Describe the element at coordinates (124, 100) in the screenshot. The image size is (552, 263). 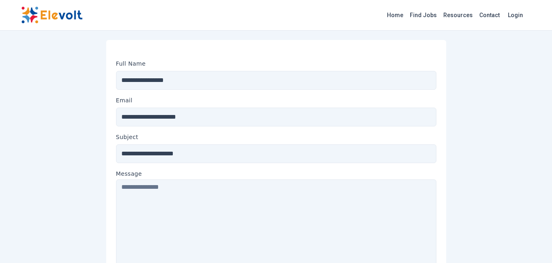
I see `label: Email` at that location.